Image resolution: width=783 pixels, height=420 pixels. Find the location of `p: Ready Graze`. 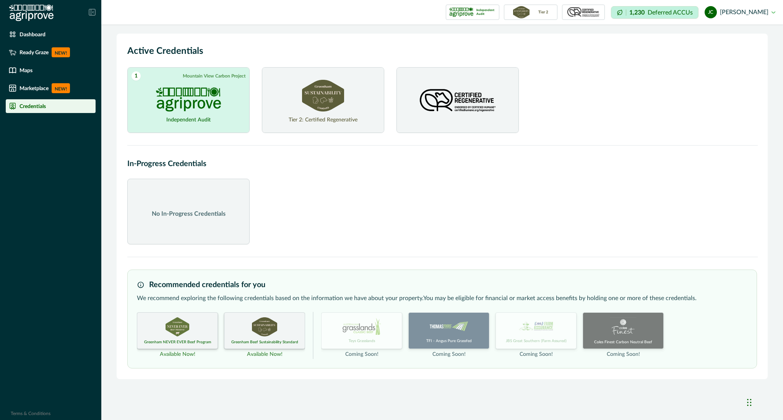

p: Ready Graze is located at coordinates (34, 52).